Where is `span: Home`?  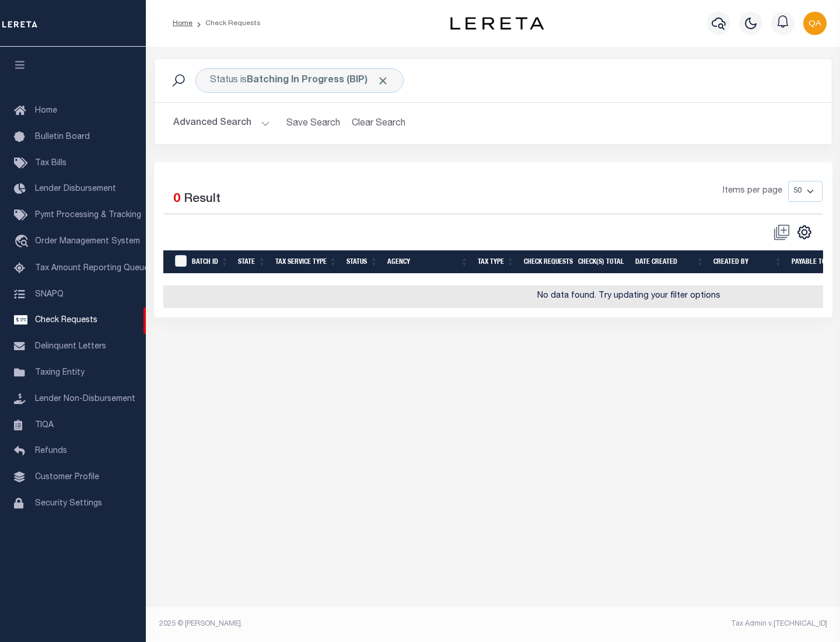
span: Home is located at coordinates (46, 111).